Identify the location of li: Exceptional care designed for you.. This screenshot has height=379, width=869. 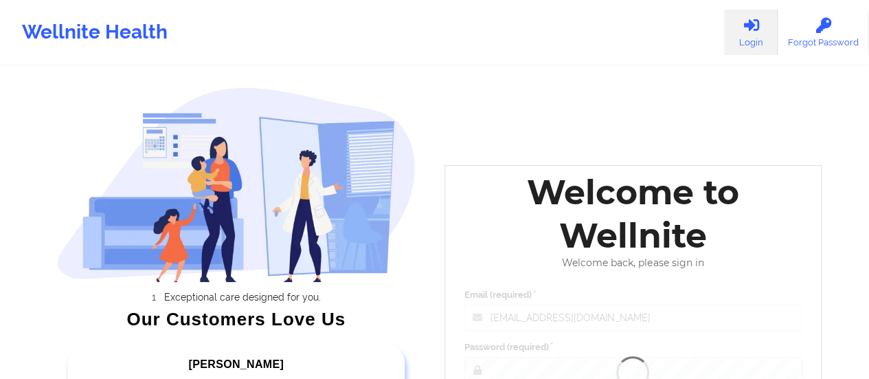
(243, 297).